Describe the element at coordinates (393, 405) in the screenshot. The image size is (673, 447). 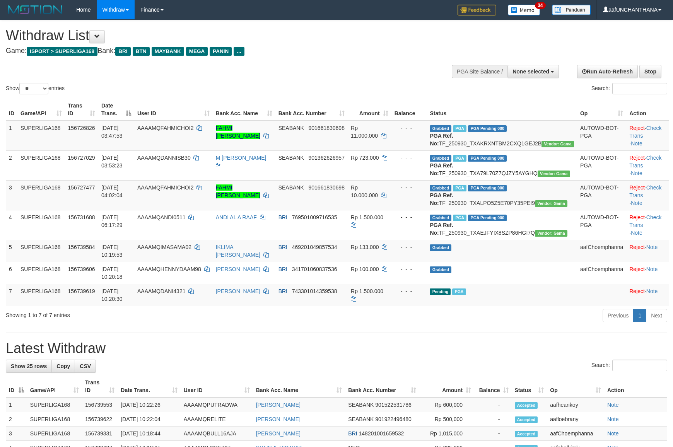
I see `span: Copy 901522531786 to clipboard` at that location.